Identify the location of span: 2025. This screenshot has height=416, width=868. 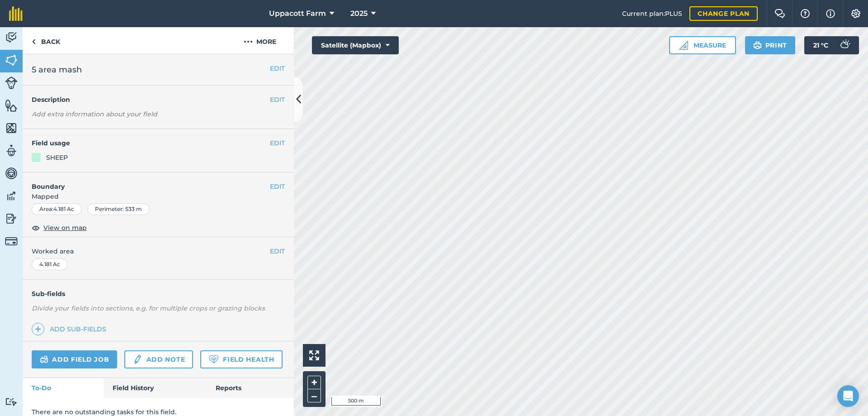
(359, 14).